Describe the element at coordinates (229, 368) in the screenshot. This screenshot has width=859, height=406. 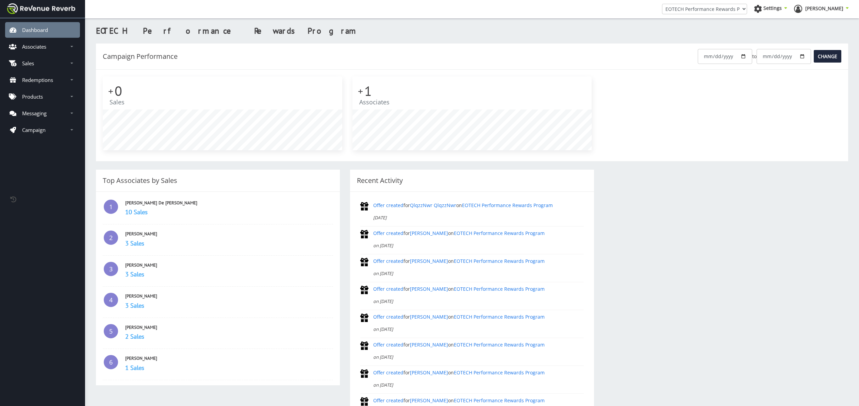
I see `h3: 1 Sales` at that location.